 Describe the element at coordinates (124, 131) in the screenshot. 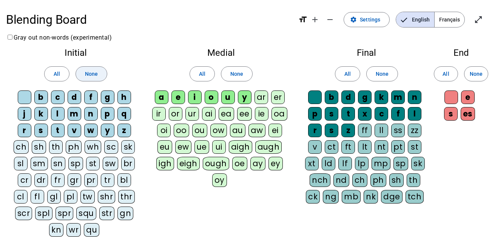

I see `div: z` at that location.